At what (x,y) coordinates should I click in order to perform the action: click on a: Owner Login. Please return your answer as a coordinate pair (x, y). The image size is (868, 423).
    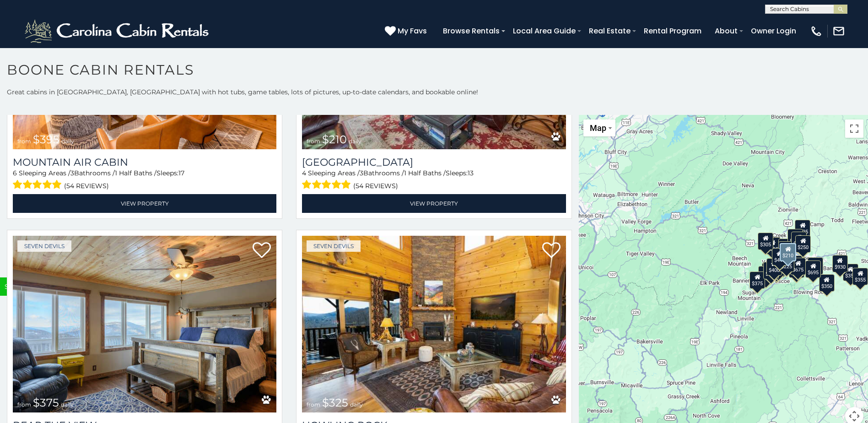
    Looking at the image, I should click on (773, 31).